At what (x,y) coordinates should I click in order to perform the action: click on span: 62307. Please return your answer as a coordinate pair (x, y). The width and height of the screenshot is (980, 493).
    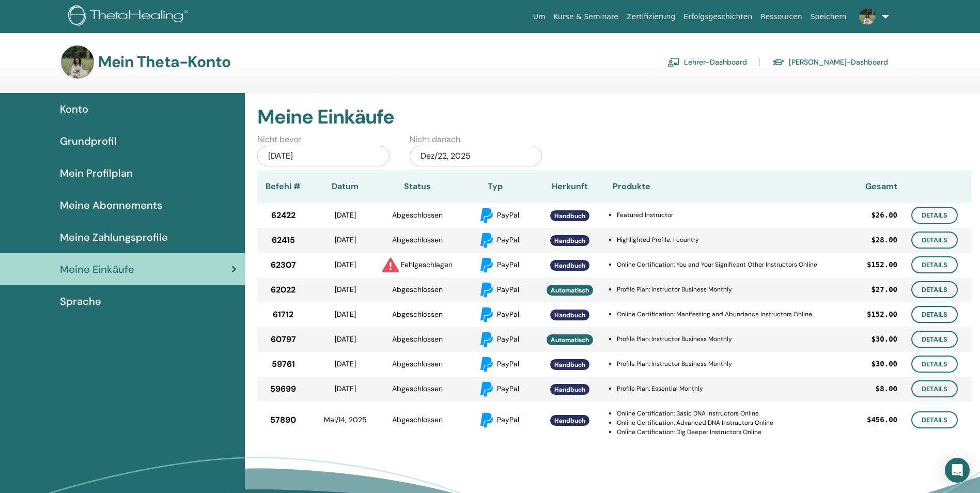
    Looking at the image, I should click on (283, 265).